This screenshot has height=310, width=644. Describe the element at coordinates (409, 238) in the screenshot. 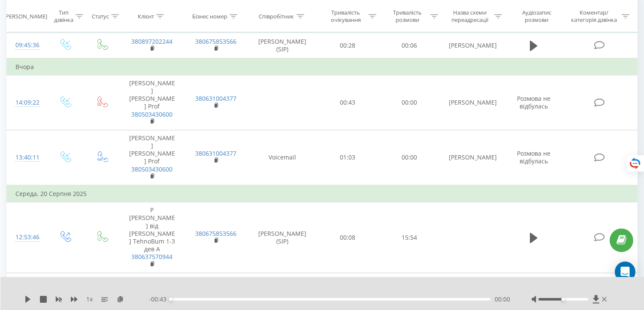

I see `td: 15:54` at that location.